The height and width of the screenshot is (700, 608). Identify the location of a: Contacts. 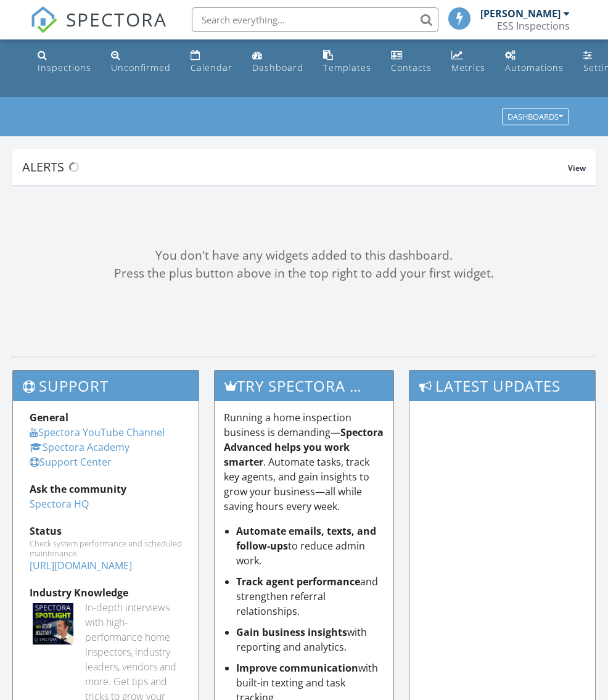
(411, 62).